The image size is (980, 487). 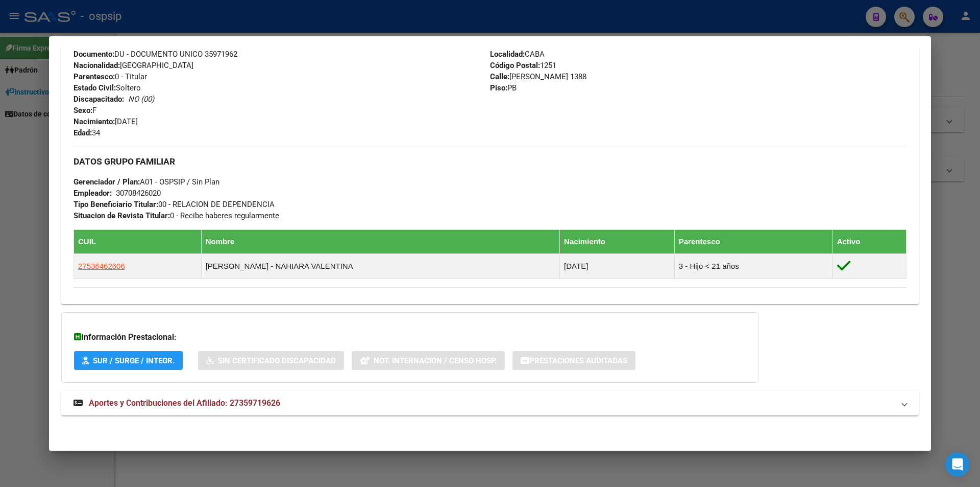 What do you see at coordinates (515, 65) in the screenshot?
I see `strong: Código Postal:` at bounding box center [515, 65].